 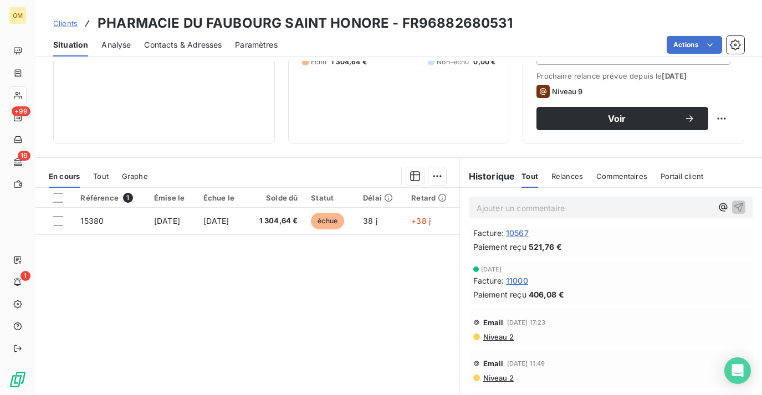 What do you see at coordinates (256, 45) in the screenshot?
I see `span: Paramètres` at bounding box center [256, 45].